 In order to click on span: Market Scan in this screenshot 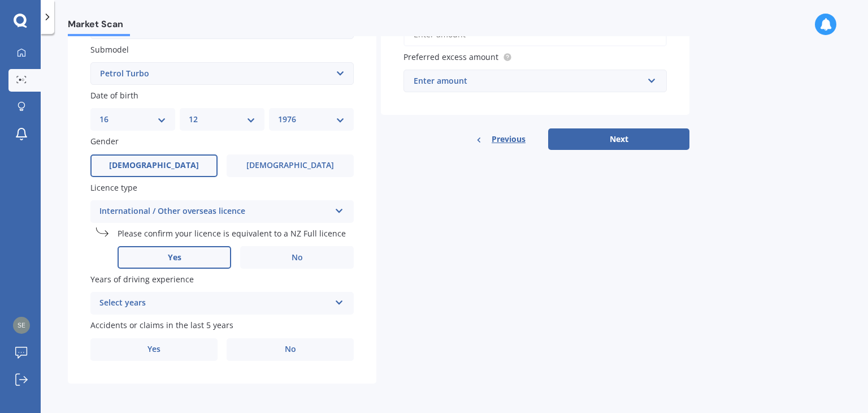, I will do `click(99, 26)`.